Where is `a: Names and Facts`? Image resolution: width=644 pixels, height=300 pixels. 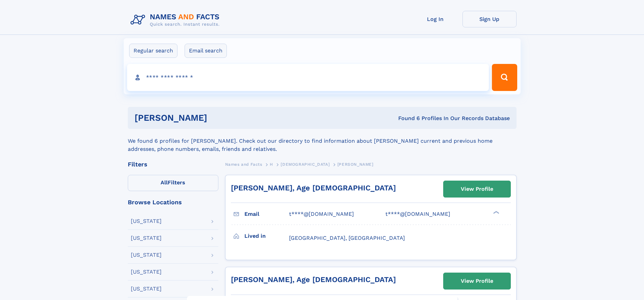 a: Names and Facts is located at coordinates (244, 164).